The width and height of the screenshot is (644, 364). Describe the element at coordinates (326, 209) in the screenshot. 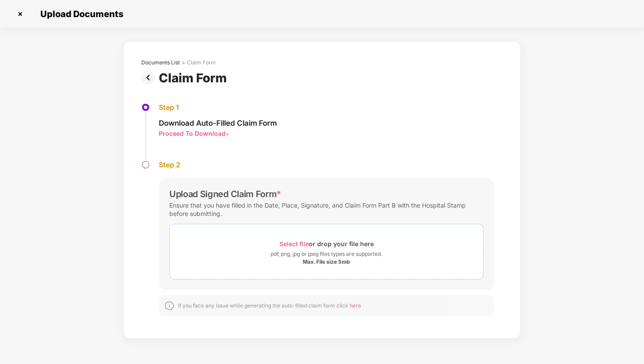

I see `div: Ensure that you have filled in the Date, Place, Signature, and Claim Form Part B with the Hospita...` at that location.